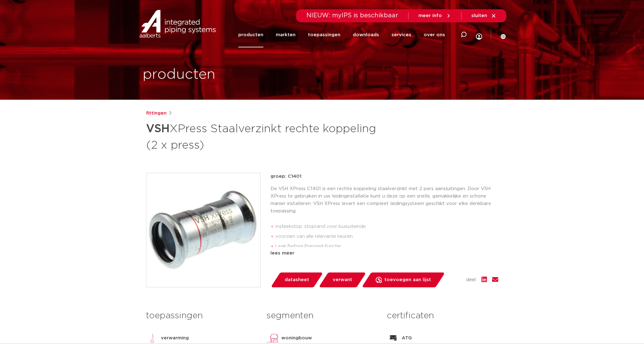  What do you see at coordinates (472, 280) in the screenshot?
I see `span: deel:` at bounding box center [472, 280].